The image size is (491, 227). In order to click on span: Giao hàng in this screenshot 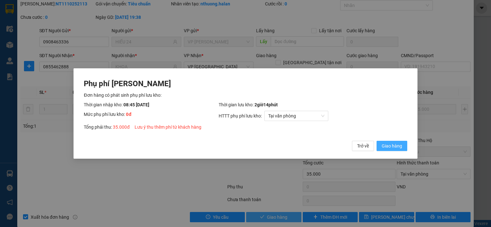, I will do `click(392, 146)`.